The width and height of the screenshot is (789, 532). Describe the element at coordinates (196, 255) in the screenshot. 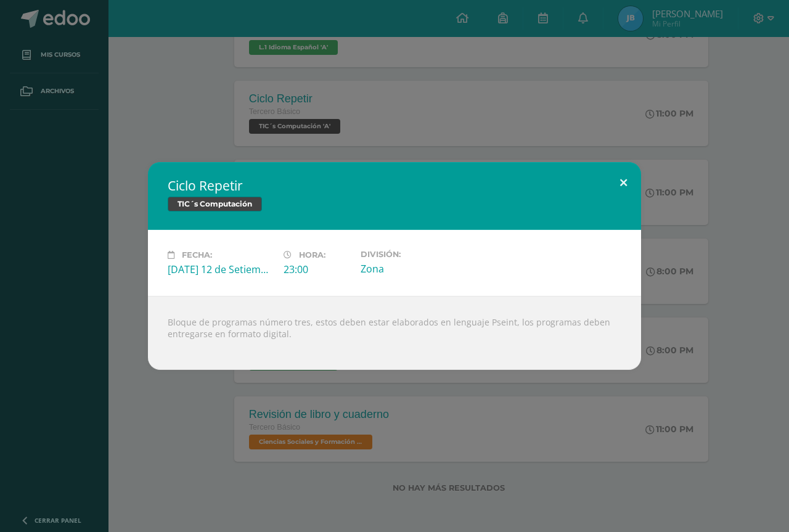

I see `span: Fecha:` at that location.